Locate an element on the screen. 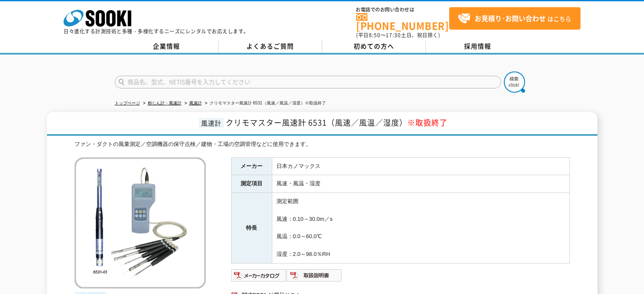 Image resolution: width=644 pixels, height=294 pixels. th: 測定項目 is located at coordinates (251, 184).